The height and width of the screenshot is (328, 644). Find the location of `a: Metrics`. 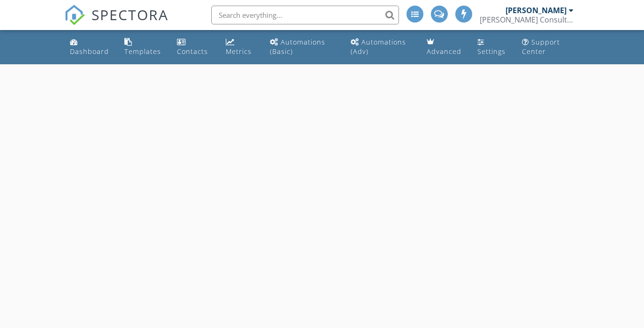

a: Metrics is located at coordinates (240, 47).